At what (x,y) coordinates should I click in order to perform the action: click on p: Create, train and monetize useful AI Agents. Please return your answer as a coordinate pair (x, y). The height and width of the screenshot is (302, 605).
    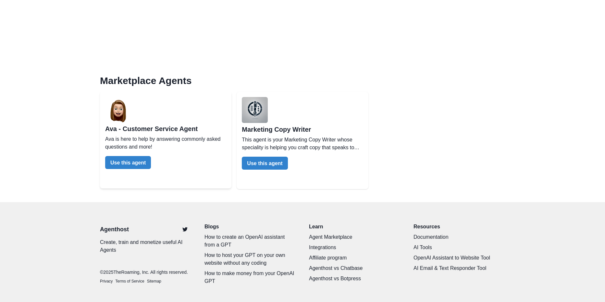
    Looking at the image, I should click on (146, 246).